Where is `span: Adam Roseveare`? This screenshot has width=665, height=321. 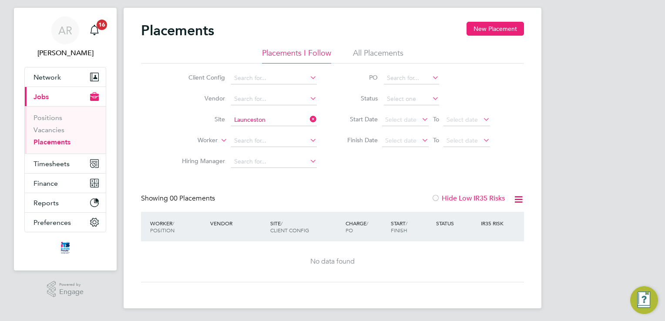 span: Adam Roseveare is located at coordinates (65, 53).